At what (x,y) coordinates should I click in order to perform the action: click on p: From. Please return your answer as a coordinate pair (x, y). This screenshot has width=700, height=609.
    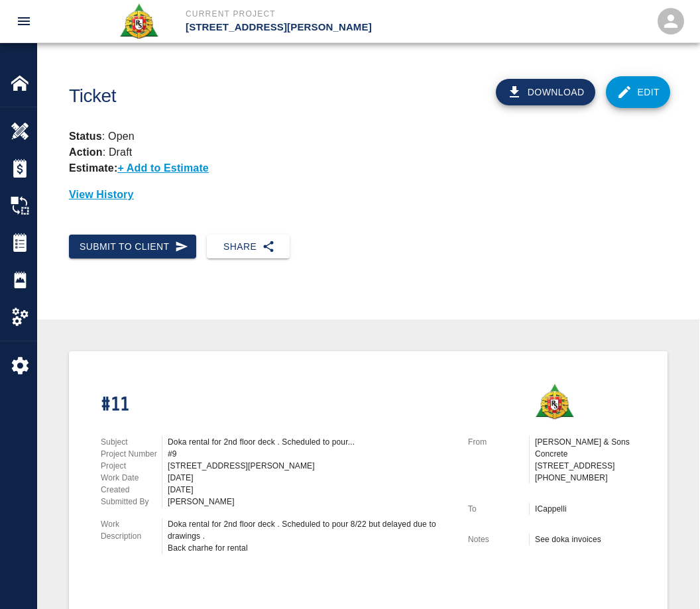
    Looking at the image, I should click on (499, 442).